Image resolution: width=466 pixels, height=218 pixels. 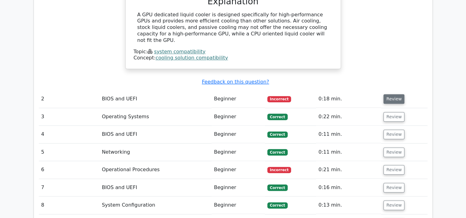 I want to click on td: 4, so click(x=69, y=134).